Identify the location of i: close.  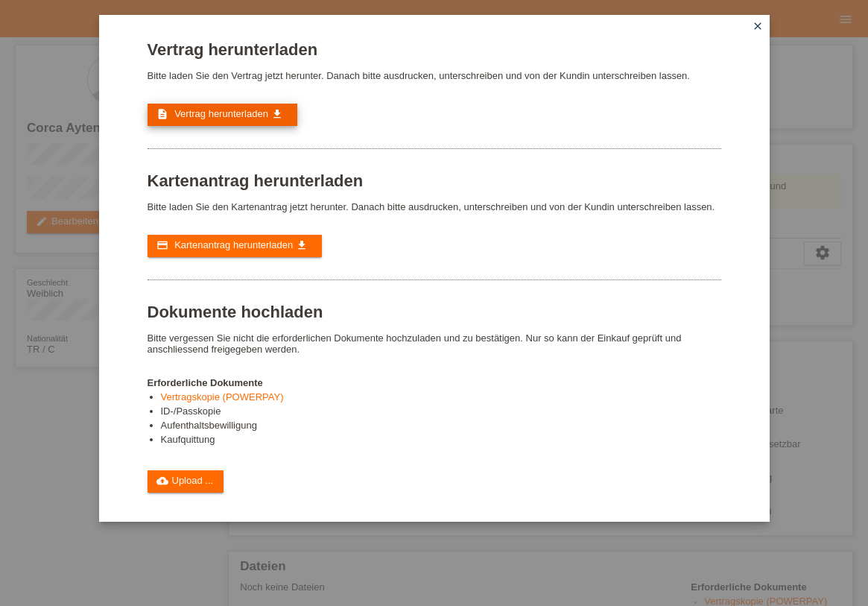
(758, 26).